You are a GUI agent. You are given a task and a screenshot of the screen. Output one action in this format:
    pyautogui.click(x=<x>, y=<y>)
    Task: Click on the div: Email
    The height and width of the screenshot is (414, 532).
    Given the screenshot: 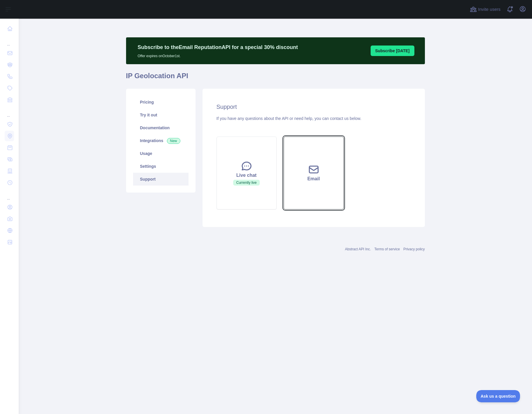 What is the action you would take?
    pyautogui.click(x=314, y=179)
    